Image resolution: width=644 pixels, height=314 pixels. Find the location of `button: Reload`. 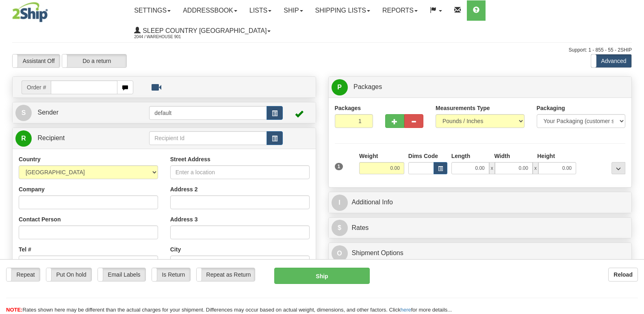

button: Reload is located at coordinates (622, 275).